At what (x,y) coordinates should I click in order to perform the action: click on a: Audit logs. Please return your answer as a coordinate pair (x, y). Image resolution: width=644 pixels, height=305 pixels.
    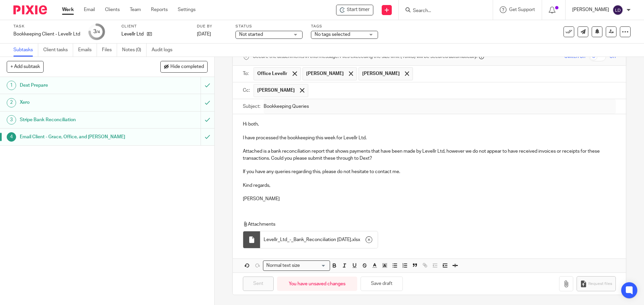
    Looking at the image, I should click on (164, 50).